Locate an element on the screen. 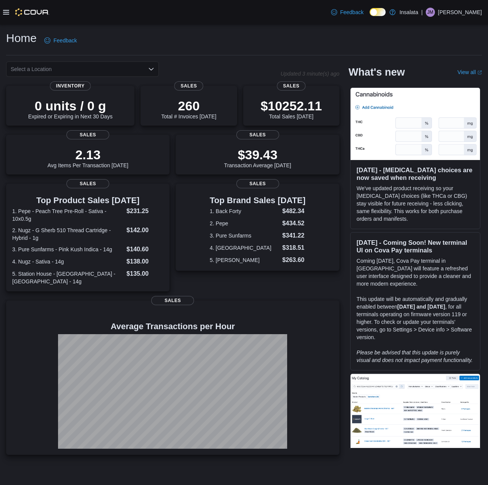 The height and width of the screenshot is (485, 488). dd: $482.34 is located at coordinates (294, 211).